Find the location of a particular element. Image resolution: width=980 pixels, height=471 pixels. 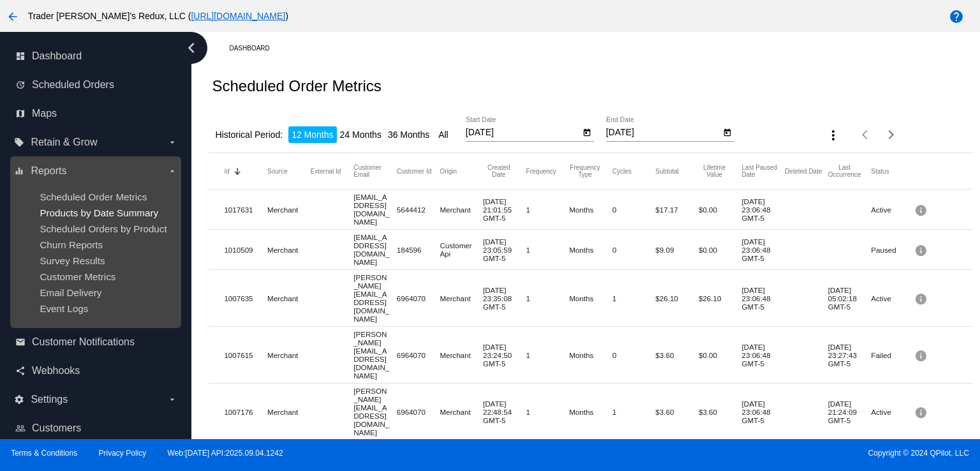

i: email is located at coordinates (21, 342).